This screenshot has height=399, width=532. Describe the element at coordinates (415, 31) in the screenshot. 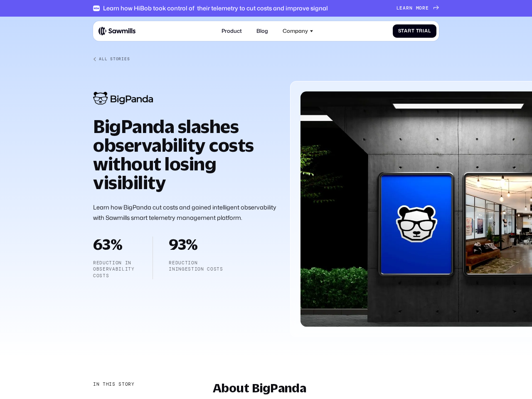

I see `div: Start Trial` at that location.